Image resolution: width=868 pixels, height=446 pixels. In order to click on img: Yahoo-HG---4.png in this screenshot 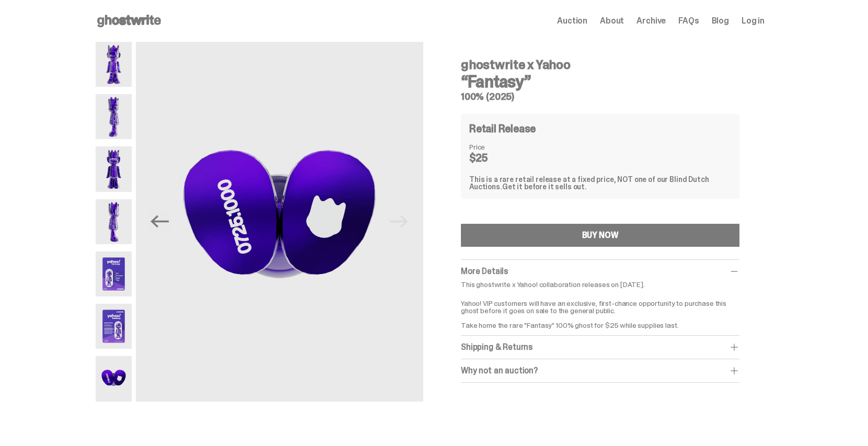, I will do `click(114, 222)`.